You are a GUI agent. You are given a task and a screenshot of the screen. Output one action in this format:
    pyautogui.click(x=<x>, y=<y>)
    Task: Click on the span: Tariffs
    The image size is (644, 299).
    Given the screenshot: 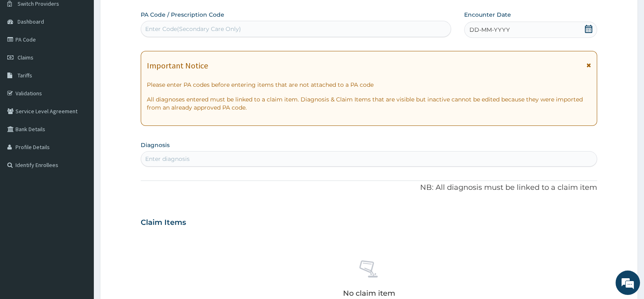 What is the action you would take?
    pyautogui.click(x=25, y=75)
    